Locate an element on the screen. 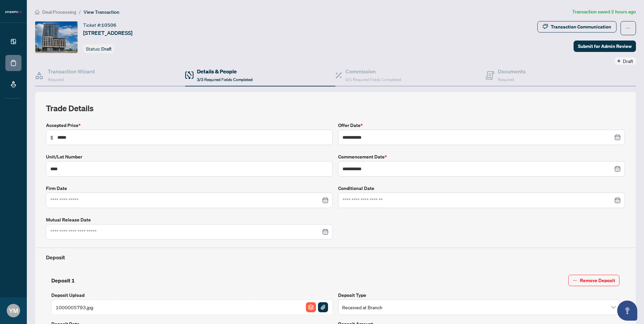 The image size is (644, 324). h4: Deposit is located at coordinates (336, 258).